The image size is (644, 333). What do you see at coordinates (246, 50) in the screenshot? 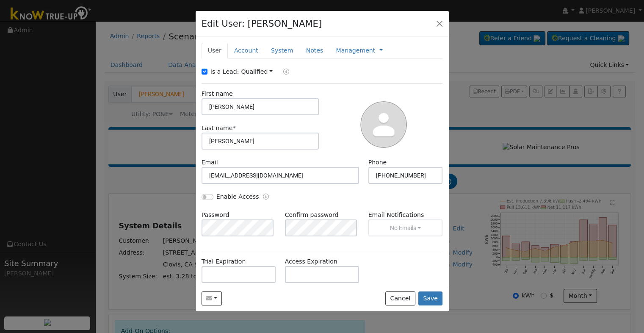
I see `a: Account` at bounding box center [246, 50].